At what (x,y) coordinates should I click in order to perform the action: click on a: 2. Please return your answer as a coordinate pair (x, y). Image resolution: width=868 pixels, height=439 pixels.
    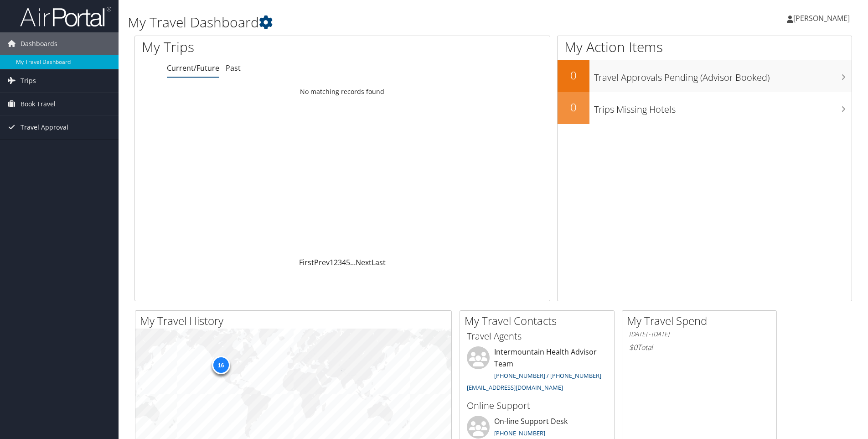
    Looking at the image, I should click on (335, 262).